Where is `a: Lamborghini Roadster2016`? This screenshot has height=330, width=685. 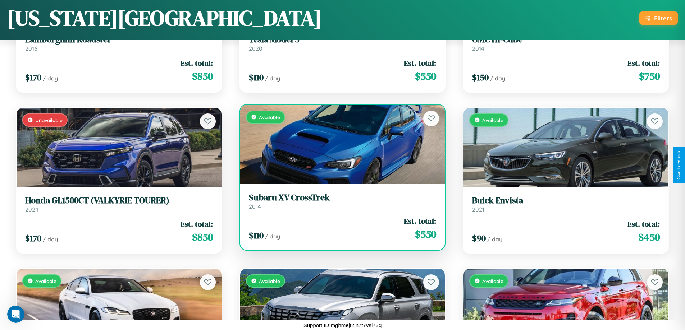
a: Lamborghini Roadster2016 is located at coordinates (119, 43).